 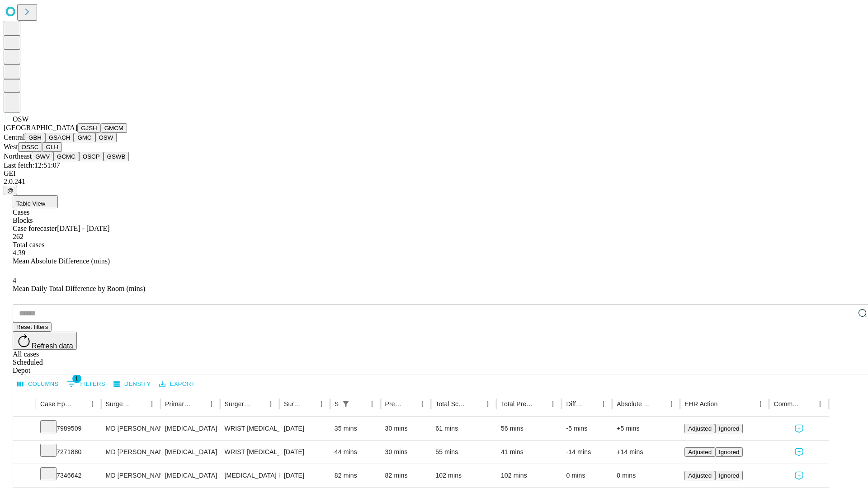 I want to click on div: 41 mins, so click(x=529, y=452).